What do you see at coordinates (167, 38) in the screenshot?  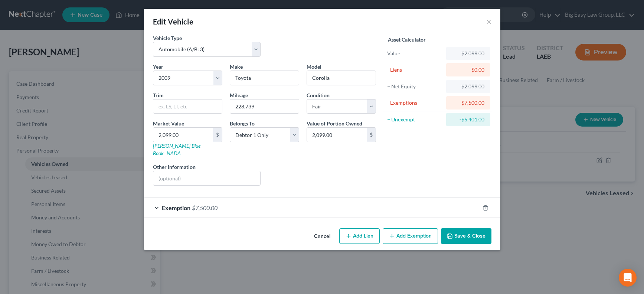 I see `label: Vehicle Type` at bounding box center [167, 38].